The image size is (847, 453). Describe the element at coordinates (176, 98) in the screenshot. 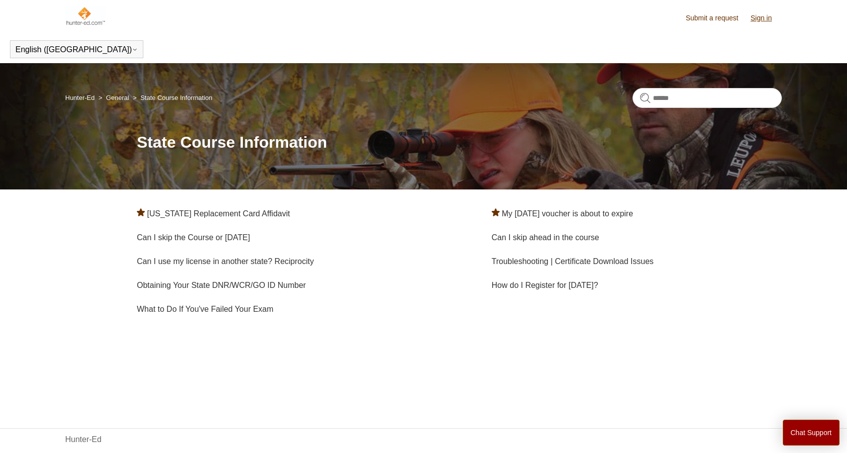

I see `a: State Course Information` at that location.